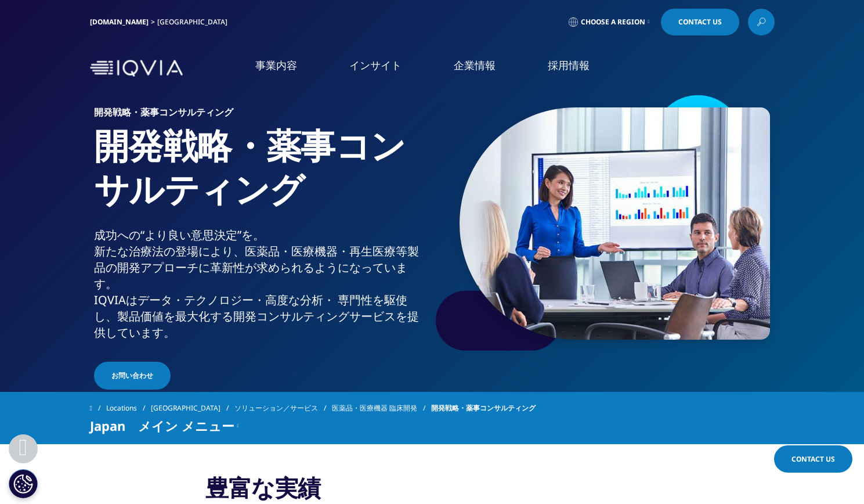  I want to click on a: お問い合わせ, so click(132, 376).